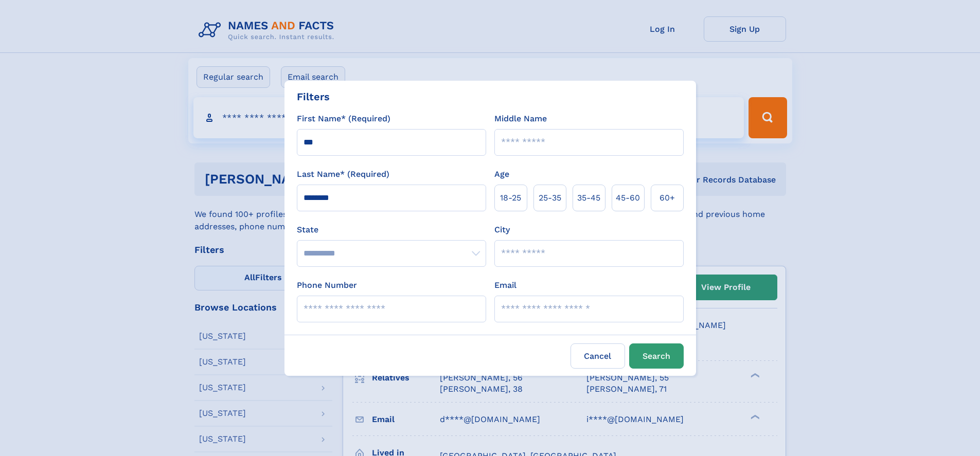 The image size is (980, 456). Describe the element at coordinates (392, 230) in the screenshot. I see `label: State` at that location.